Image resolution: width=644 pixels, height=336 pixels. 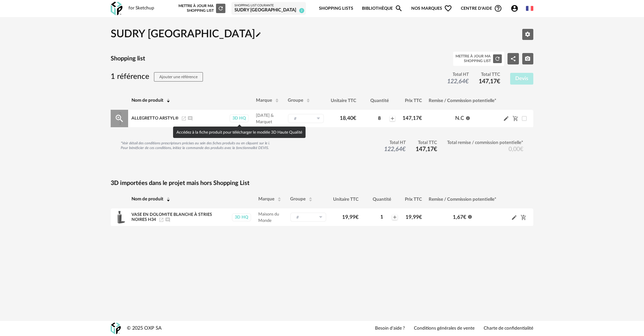 I want to click on button: Refresh icon, so click(x=498, y=59).